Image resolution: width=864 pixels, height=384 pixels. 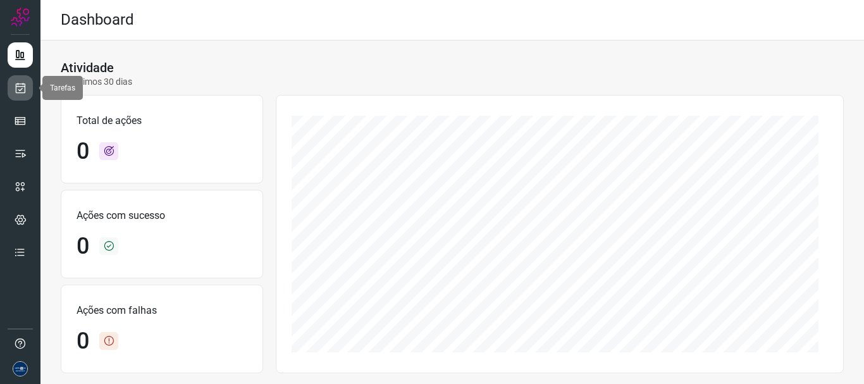 I want to click on img: d06bdf07e729e349525d8f0de7f5f473.png, so click(x=20, y=369).